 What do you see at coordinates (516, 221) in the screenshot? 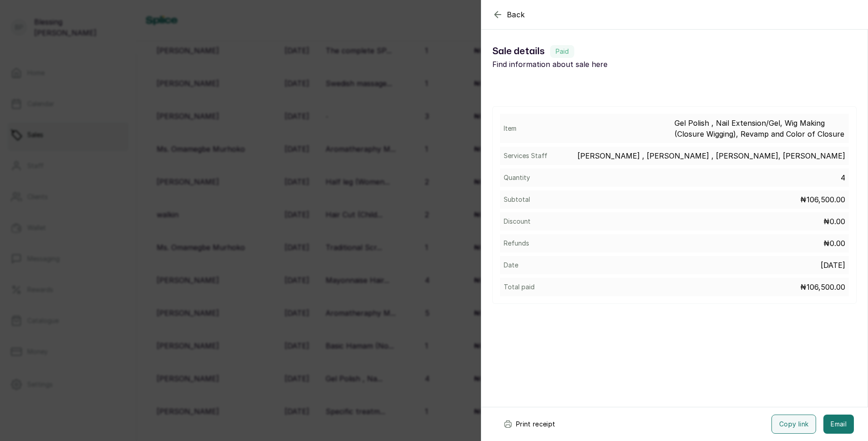
I see `p: Discount` at bounding box center [516, 221].